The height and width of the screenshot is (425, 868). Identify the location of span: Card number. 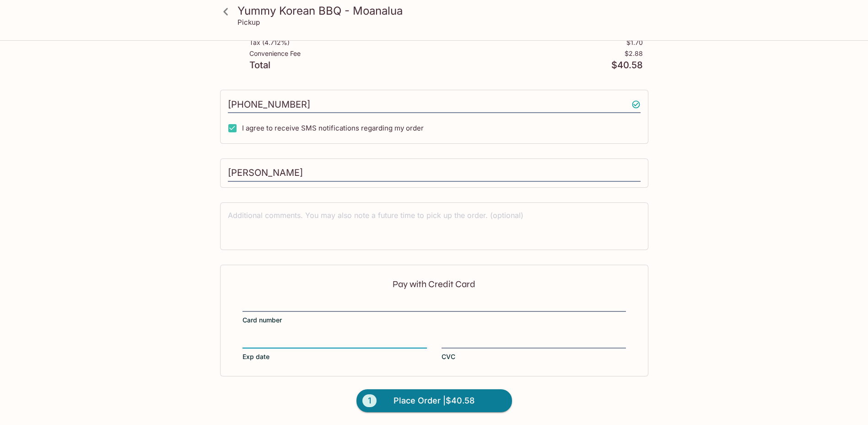
(262, 320).